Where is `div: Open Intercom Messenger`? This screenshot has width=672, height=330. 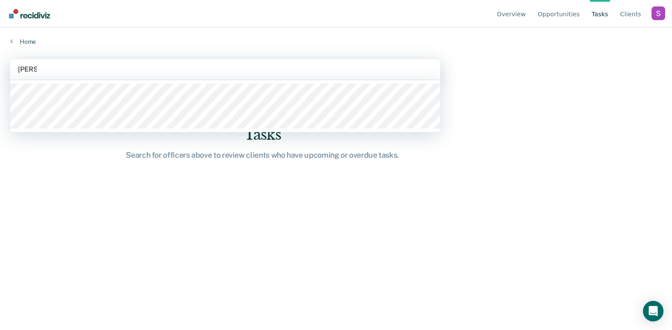
div: Open Intercom Messenger is located at coordinates (654, 311).